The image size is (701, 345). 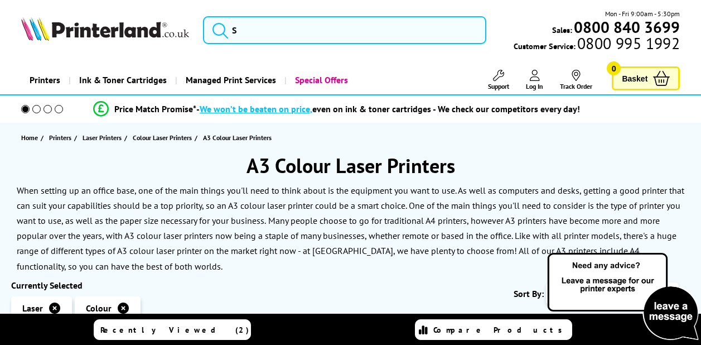 I want to click on a: Compare Products, so click(x=493, y=329).